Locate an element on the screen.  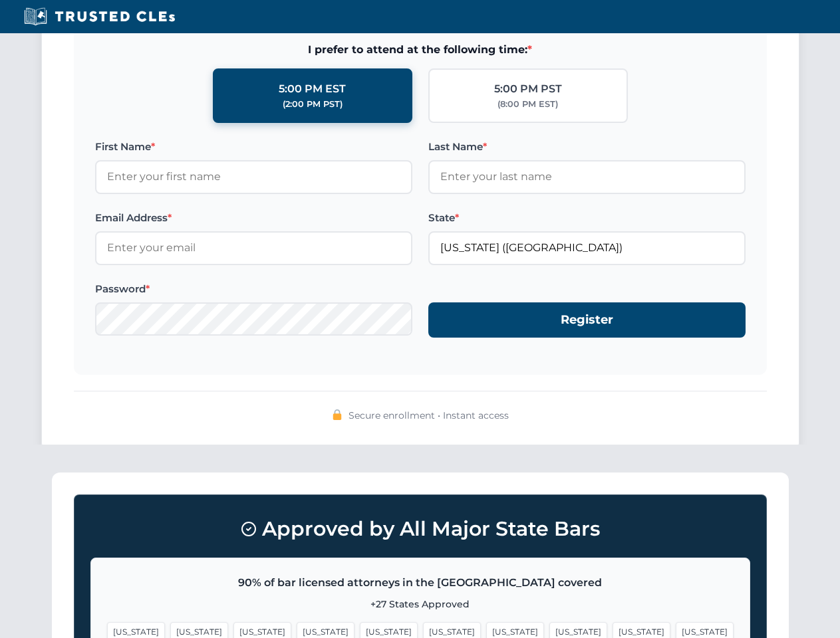
input: Enter your last name is located at coordinates (586, 177).